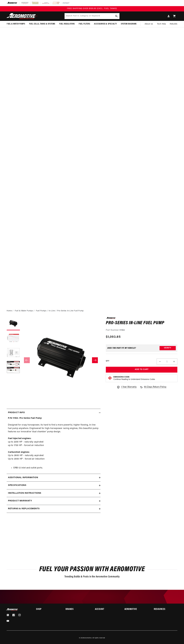  What do you see at coordinates (142, 330) in the screenshot?
I see `div: Part Number:` at bounding box center [142, 330].